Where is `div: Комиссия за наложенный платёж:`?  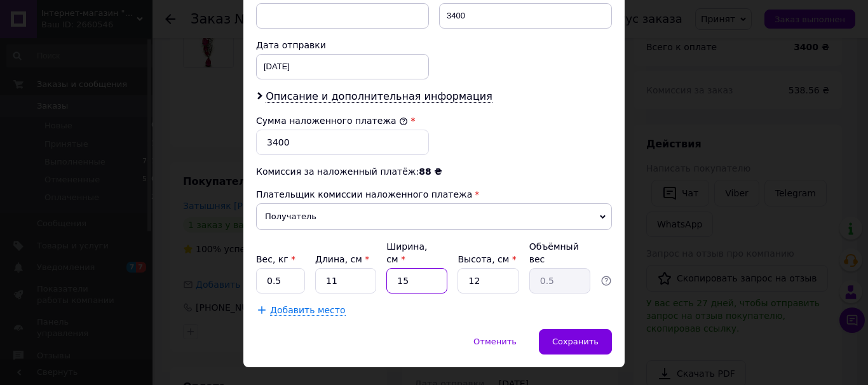 div: Комиссия за наложенный платёж: is located at coordinates (434, 172).